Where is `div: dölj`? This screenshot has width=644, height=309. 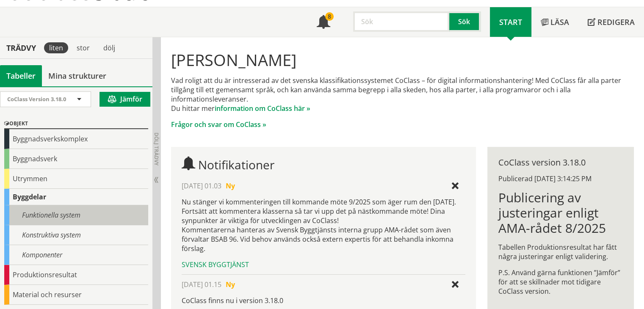 div: dölj is located at coordinates (109, 48).